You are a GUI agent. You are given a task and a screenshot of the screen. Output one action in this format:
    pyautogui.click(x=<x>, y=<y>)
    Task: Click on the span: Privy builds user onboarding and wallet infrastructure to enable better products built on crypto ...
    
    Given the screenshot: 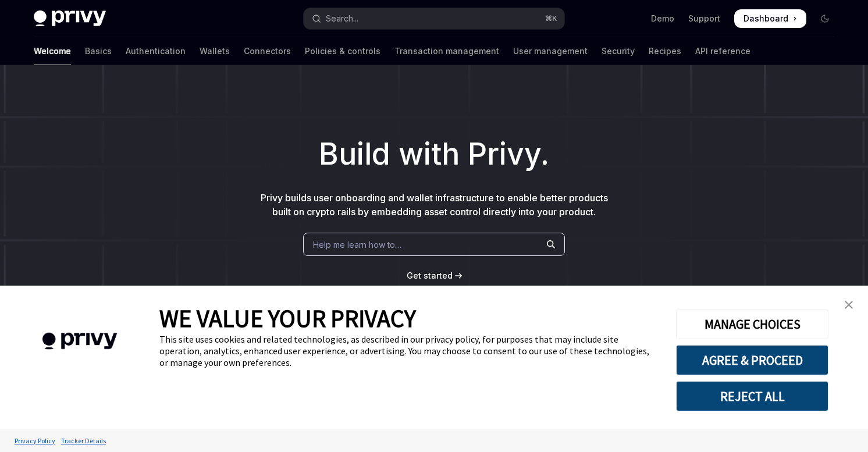 What is the action you would take?
    pyautogui.click(x=434, y=205)
    